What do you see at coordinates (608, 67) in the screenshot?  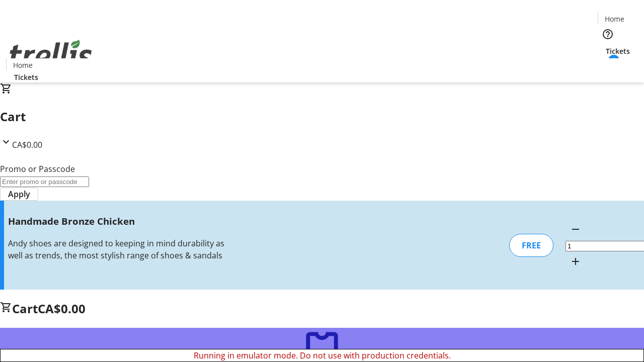 I see `button: Cart` at bounding box center [608, 67].